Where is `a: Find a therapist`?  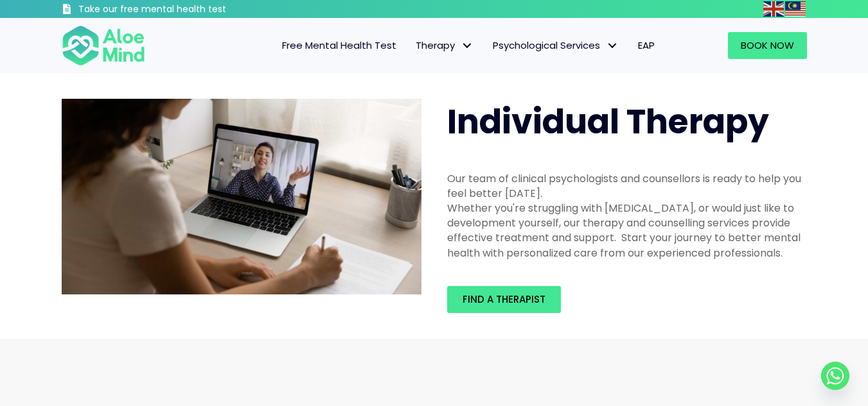
a: Find a therapist is located at coordinates (504, 299).